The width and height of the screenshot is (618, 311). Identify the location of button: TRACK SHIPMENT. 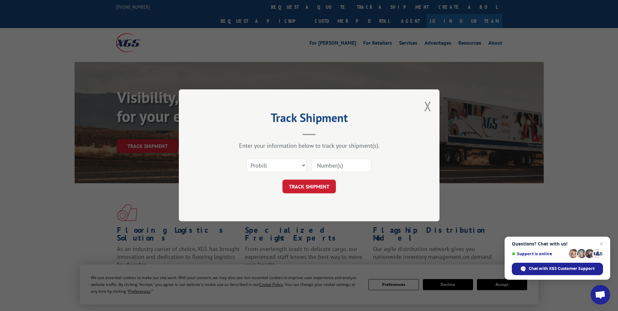
(309, 187).